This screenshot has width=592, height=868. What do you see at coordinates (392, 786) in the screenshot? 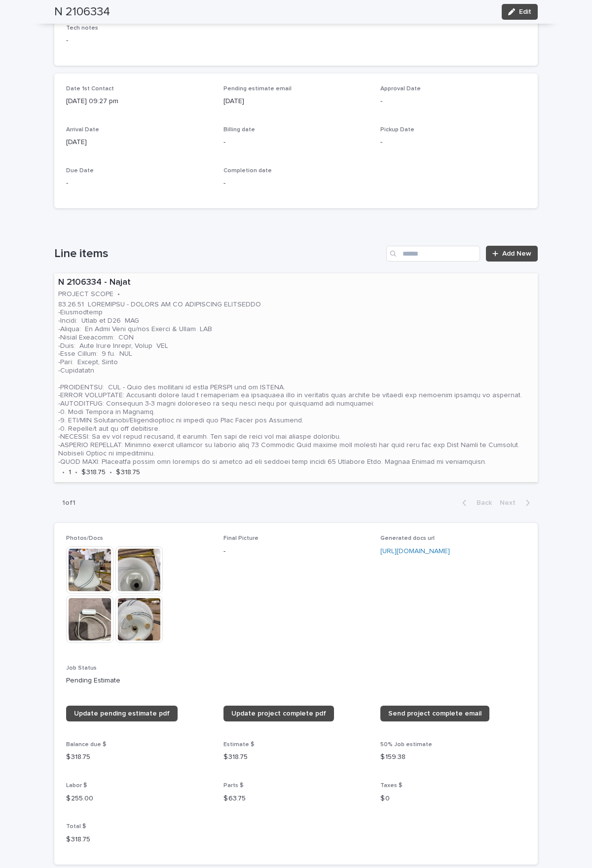
I see `span: Taxes $` at bounding box center [392, 786].